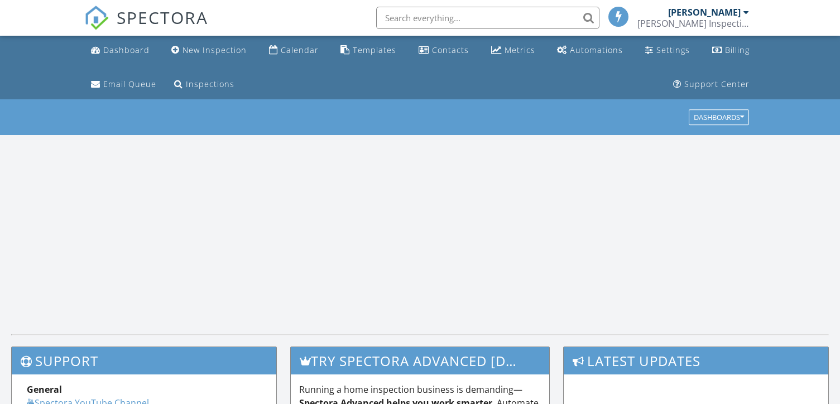 The image size is (840, 404). What do you see at coordinates (719, 118) in the screenshot?
I see `div: Dashboards` at bounding box center [719, 118].